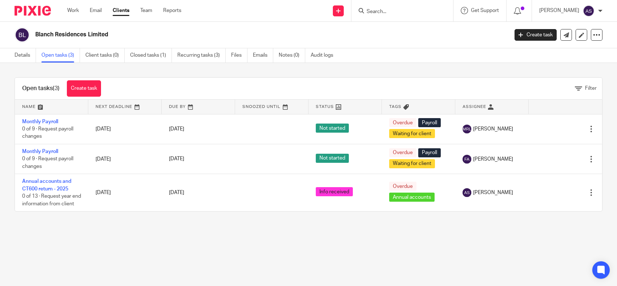 The width and height of the screenshot is (617, 286). What do you see at coordinates (56, 88) in the screenshot?
I see `span: (3)` at bounding box center [56, 88].